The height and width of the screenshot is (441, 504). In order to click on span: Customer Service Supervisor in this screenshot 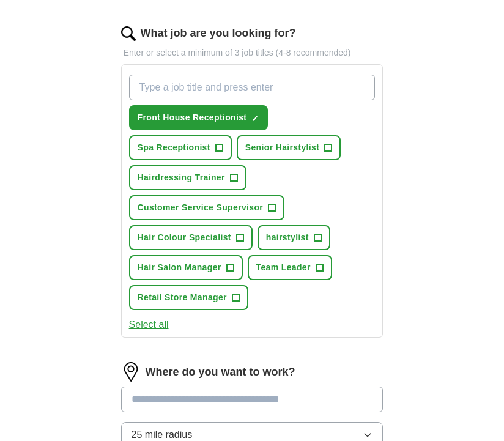, I will do `click(201, 207)`.